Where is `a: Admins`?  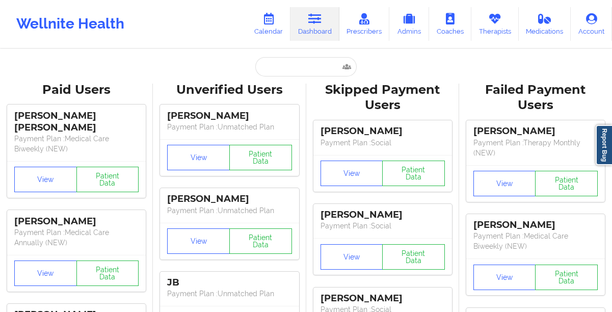
a: Admins is located at coordinates (409, 24).